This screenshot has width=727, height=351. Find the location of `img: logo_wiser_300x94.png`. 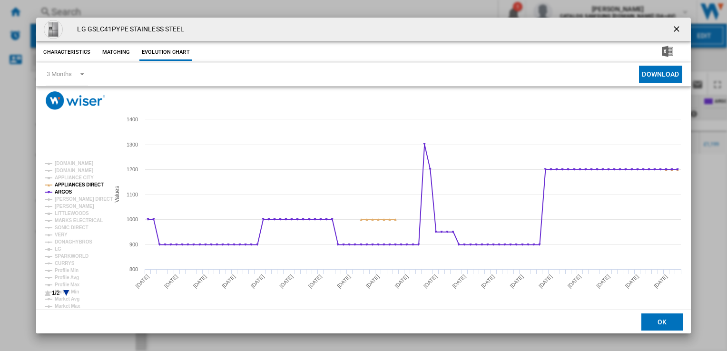

img: logo_wiser_300x94.png is located at coordinates (75, 100).